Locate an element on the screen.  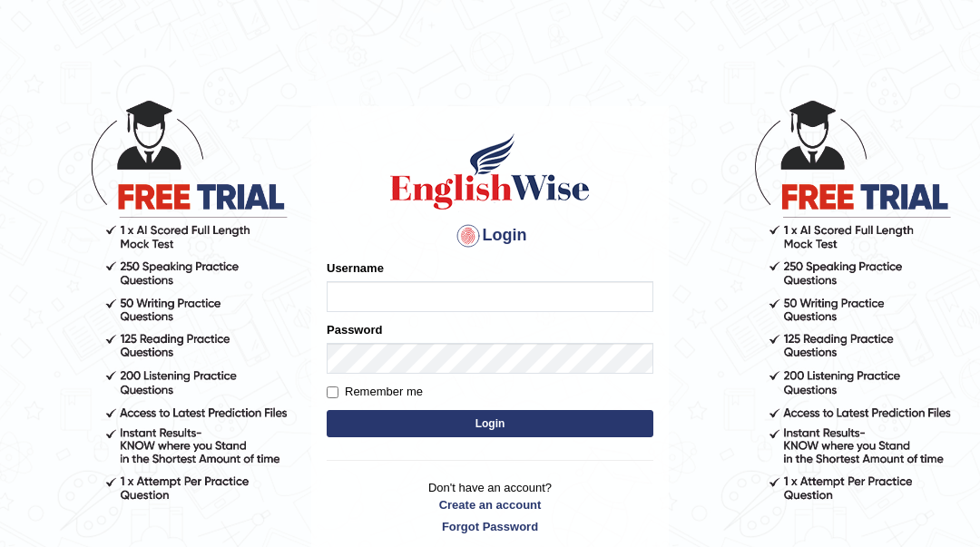
input: Remember me is located at coordinates (332, 392).